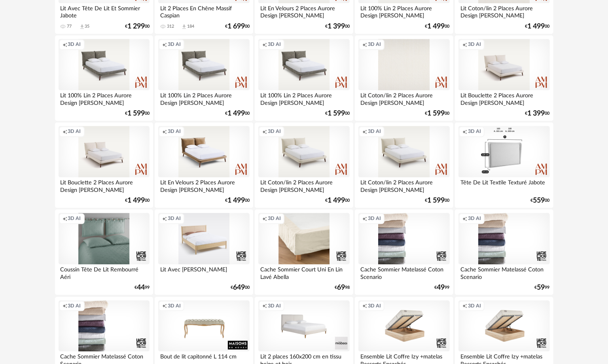 The height and width of the screenshot is (364, 608). I want to click on div: Cache Sommier Court Uni En Lin Lavé Abella, so click(304, 272).